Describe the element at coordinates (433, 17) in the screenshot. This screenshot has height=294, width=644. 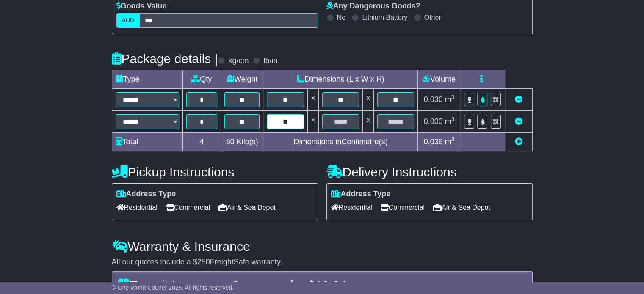
I see `label: Other` at that location.